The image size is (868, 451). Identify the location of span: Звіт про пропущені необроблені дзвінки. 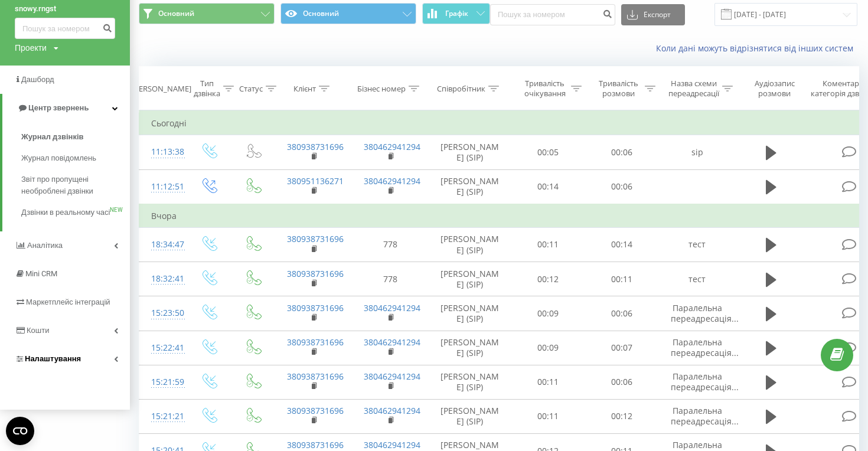
(72, 185).